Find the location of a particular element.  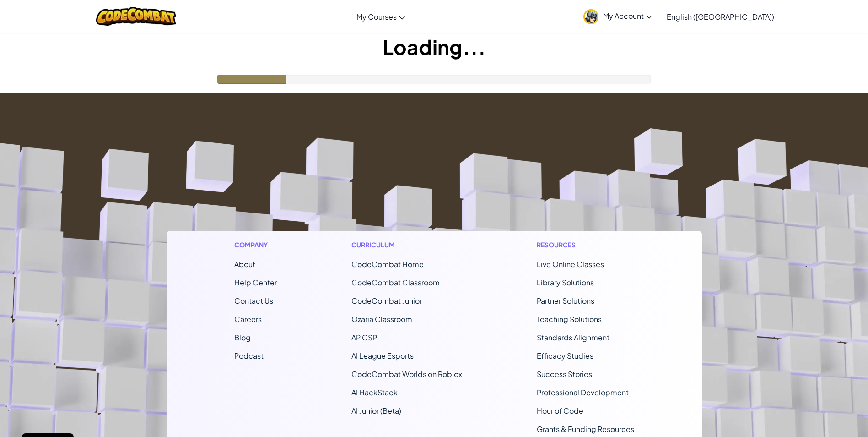

a: CodeCombat Classroom is located at coordinates (395, 282).